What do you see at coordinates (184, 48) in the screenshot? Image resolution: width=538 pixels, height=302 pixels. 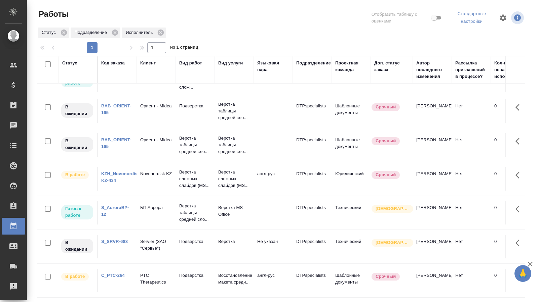 I see `span: из 1 страниц` at bounding box center [184, 48].